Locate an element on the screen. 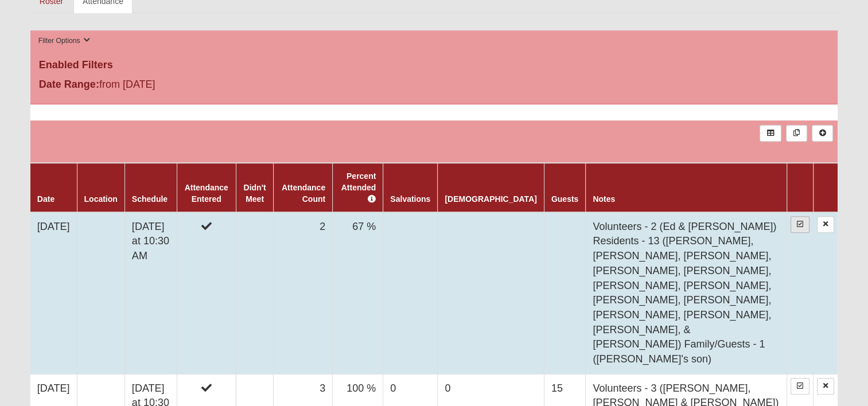 The image size is (868, 406). td: 2 is located at coordinates (303, 293).